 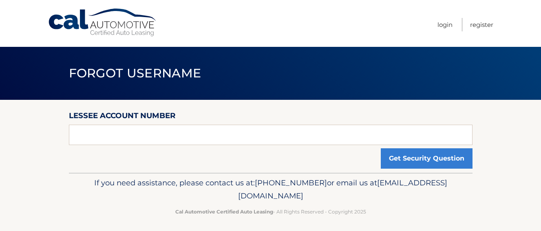 I want to click on a: Cal Automotive, so click(x=103, y=22).